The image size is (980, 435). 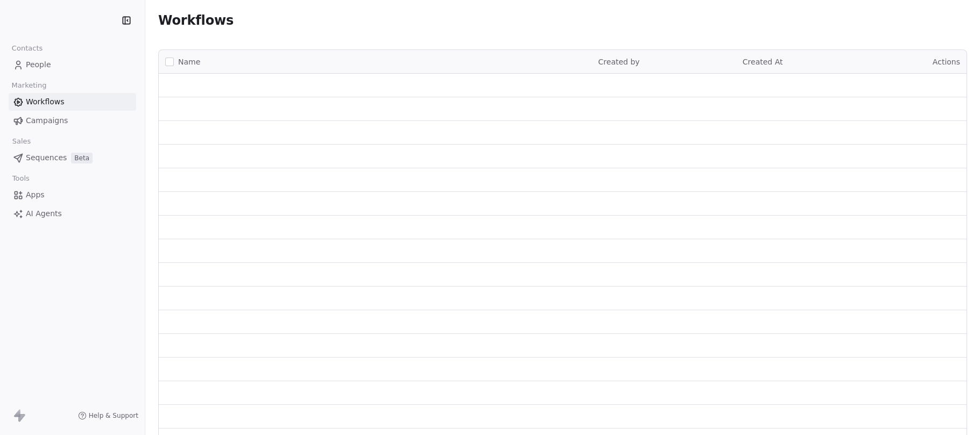 I want to click on span: People, so click(x=38, y=65).